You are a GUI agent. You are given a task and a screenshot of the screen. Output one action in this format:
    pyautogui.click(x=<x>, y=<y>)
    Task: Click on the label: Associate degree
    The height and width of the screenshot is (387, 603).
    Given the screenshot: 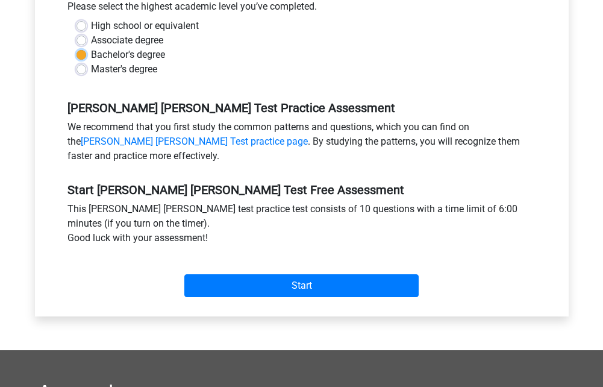 What is the action you would take?
    pyautogui.click(x=127, y=40)
    